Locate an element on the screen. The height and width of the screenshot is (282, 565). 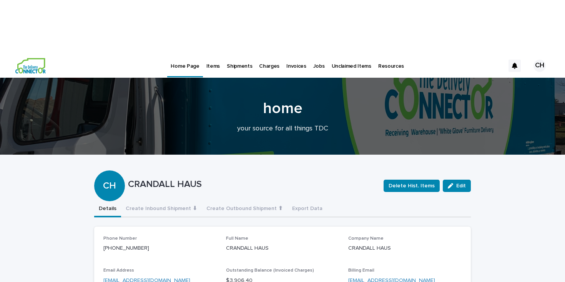
span: Email Address is located at coordinates (119, 270).